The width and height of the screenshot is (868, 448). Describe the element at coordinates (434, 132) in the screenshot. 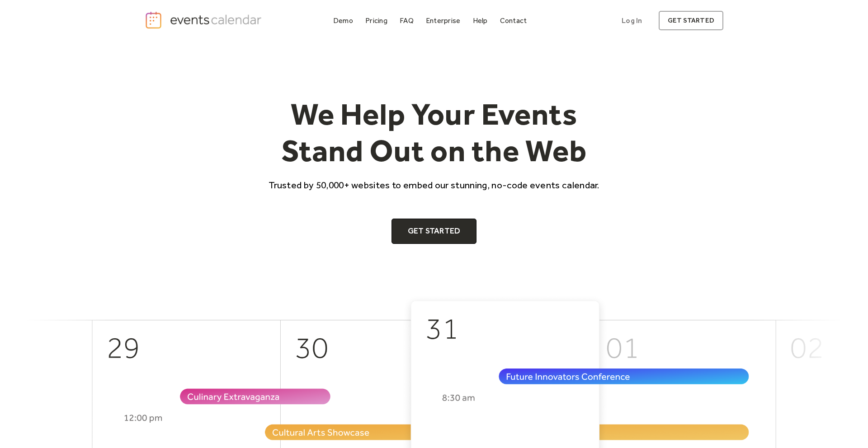

I see `h1: We Help Your Events Stand Out on the Web` at that location.